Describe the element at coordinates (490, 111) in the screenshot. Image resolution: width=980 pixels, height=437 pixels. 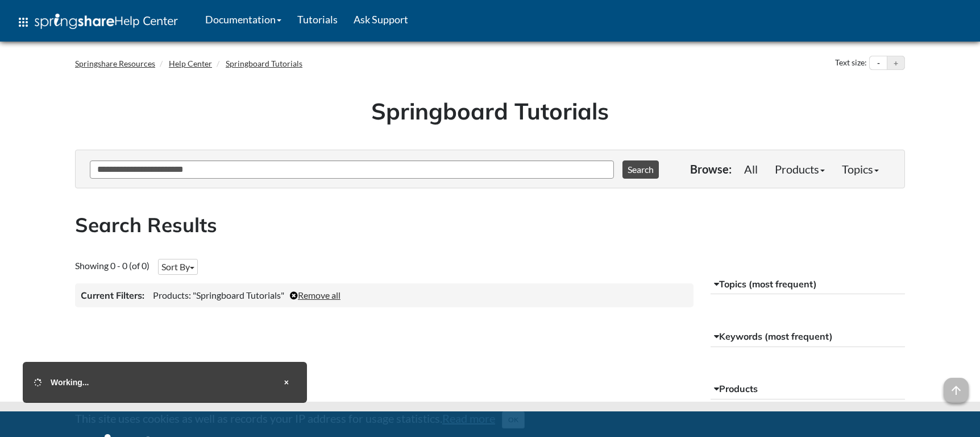
I see `h1: Springboard Tutorials` at that location.